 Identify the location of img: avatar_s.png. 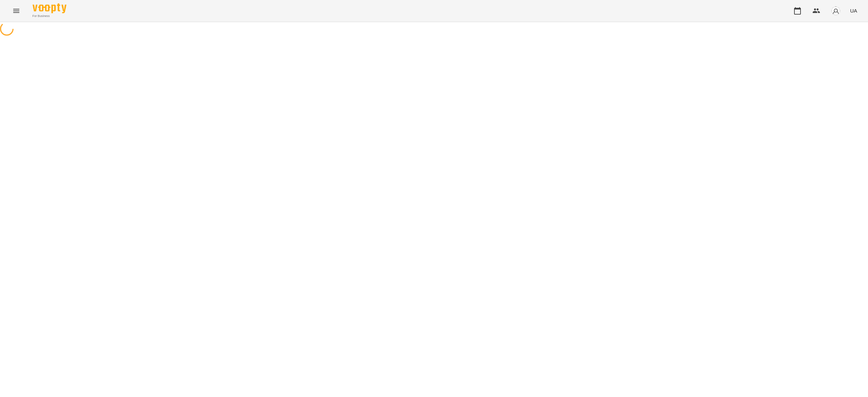
(836, 11).